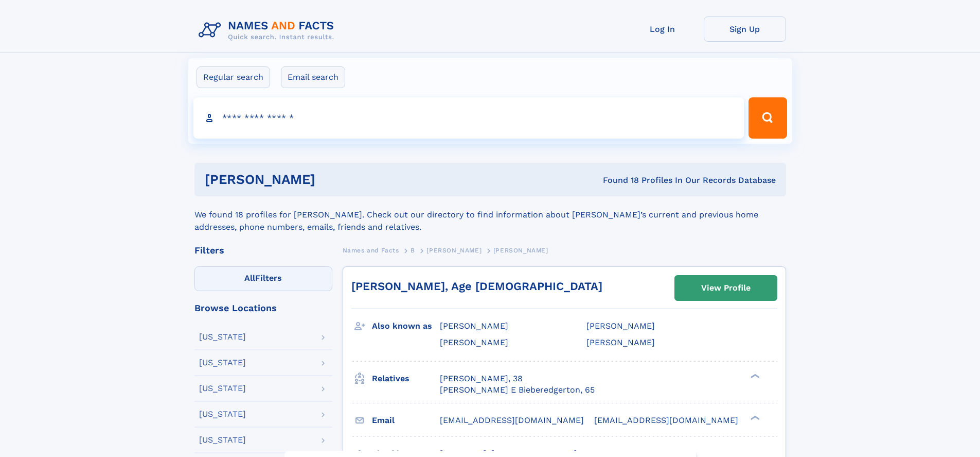  Describe the element at coordinates (269, 30) in the screenshot. I see `img: Logo Names and Facts` at that location.